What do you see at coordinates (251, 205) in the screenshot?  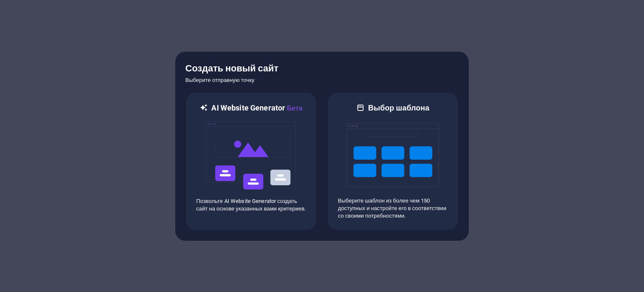 I see `p: Позвольте AI Website Generator создать сайт на основе указанных вами критериев.` at bounding box center [251, 205].